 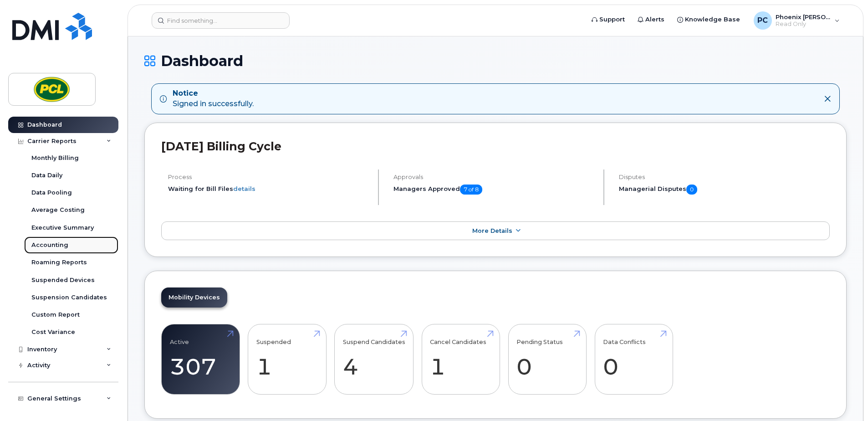 I want to click on h5: Managerial Disputes, so click(x=724, y=190).